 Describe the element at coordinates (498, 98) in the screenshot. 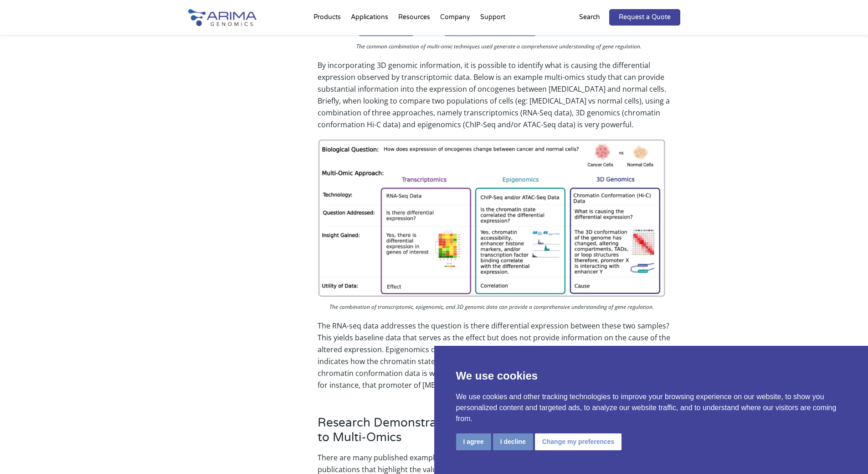

I see `p: By incorporating 3D genomic information, it is possible to identify what is causing the different...` at that location.